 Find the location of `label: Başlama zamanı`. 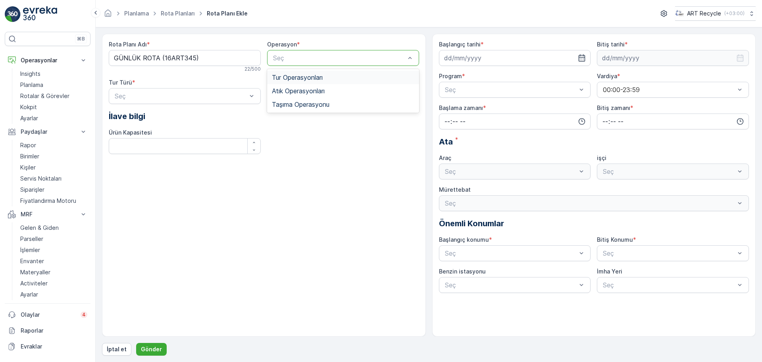

label: Başlama zamanı is located at coordinates (461, 108).